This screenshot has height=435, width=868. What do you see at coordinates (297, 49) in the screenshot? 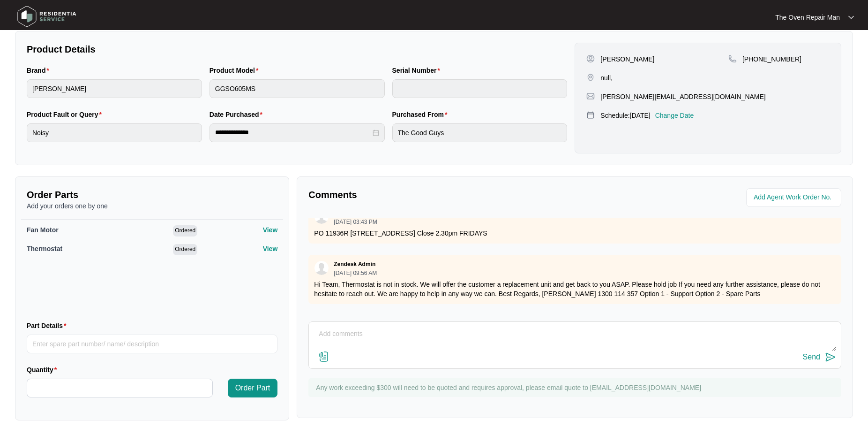
I see `p: Product Details` at bounding box center [297, 49].